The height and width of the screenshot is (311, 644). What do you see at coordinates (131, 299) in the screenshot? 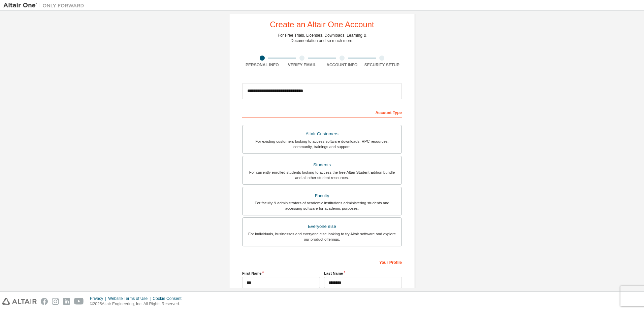
I see `div: Website Terms of Use` at bounding box center [131, 299].